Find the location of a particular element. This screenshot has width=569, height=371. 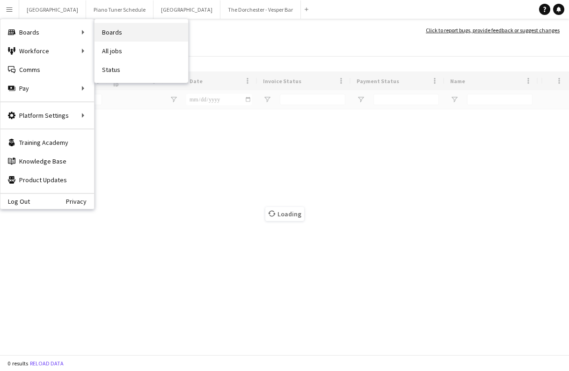

button: The Dorchester - Vesper Bar is located at coordinates (261, 9).